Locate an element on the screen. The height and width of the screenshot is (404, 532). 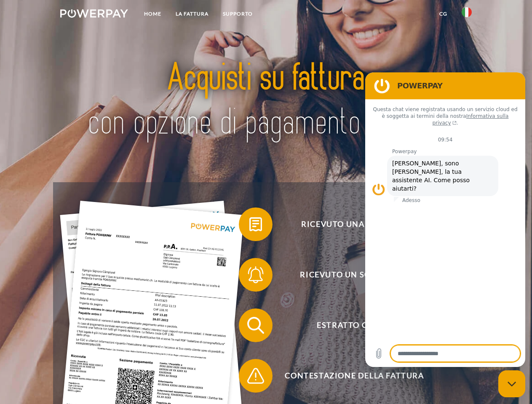
img: qb_bell.svg is located at coordinates (256, 275).